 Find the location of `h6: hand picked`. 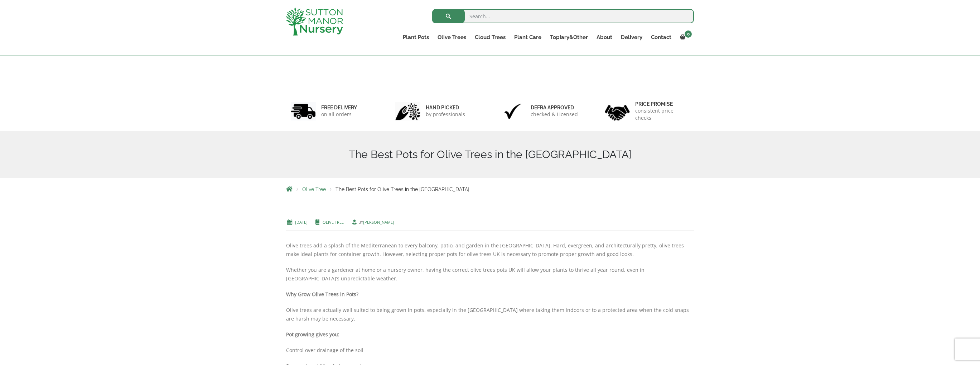

h6: hand picked is located at coordinates (445, 107).